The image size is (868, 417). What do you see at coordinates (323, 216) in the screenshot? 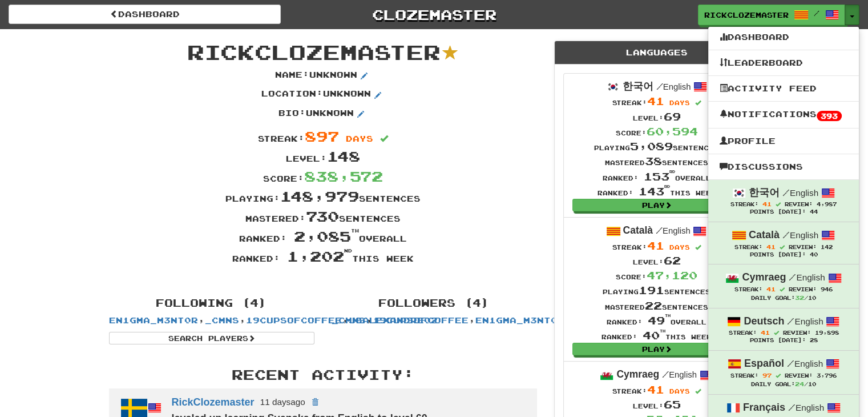
I see `span: 730` at bounding box center [323, 216].